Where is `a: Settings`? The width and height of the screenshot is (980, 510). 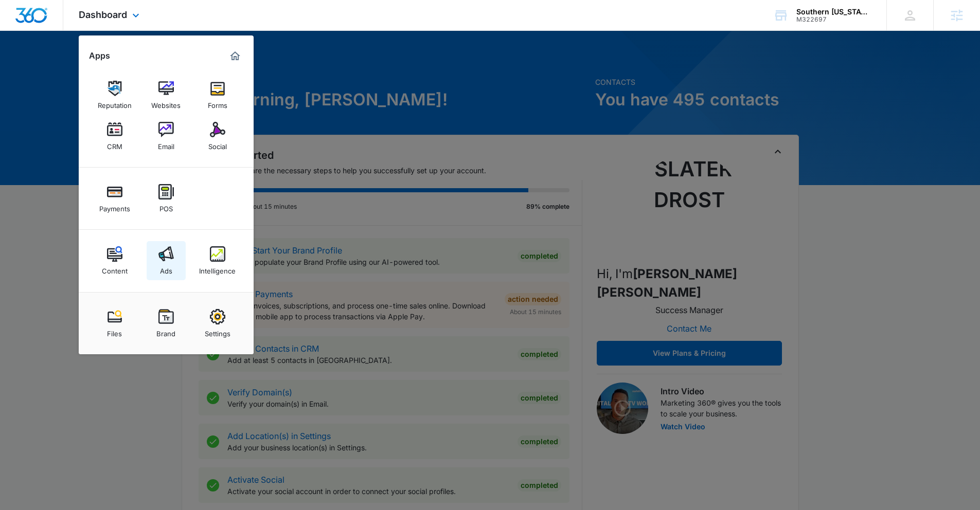
a: Settings is located at coordinates (217, 324).